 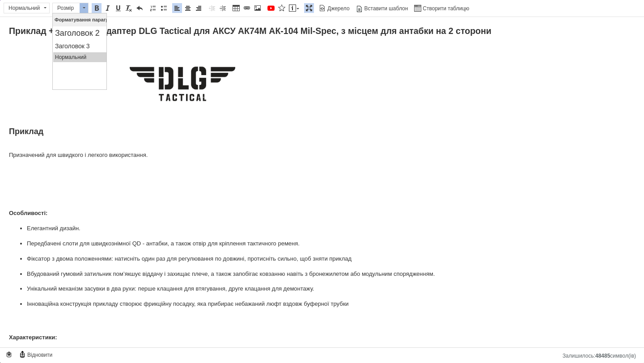 I want to click on strong: Характеристики:, so click(x=33, y=320).